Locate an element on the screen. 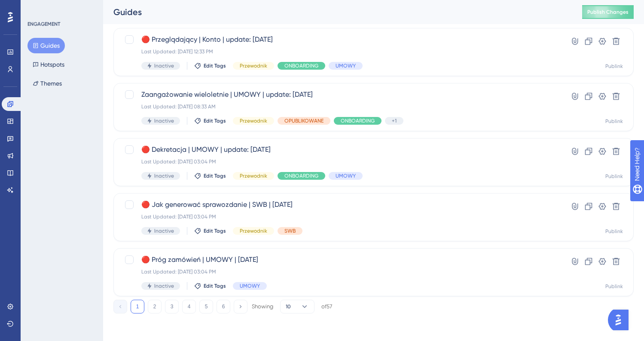  button: Publish Changes is located at coordinates (608, 12).